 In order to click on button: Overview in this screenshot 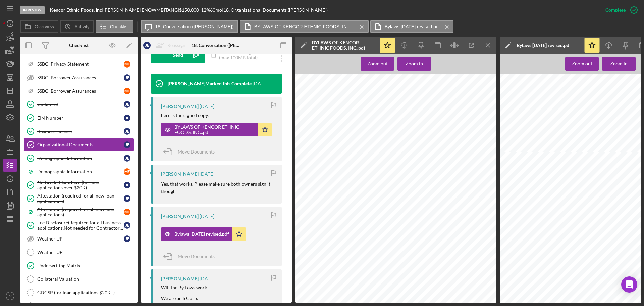, I will do `click(39, 26)`.